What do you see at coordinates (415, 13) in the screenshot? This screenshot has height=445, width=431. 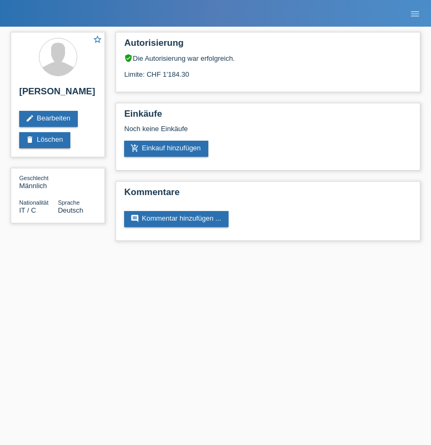 I see `a: menu` at bounding box center [415, 13].